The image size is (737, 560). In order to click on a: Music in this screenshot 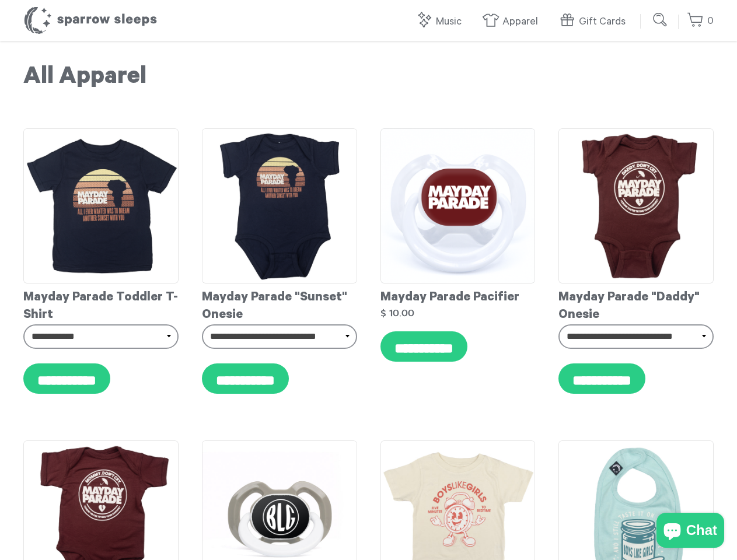, I will do `click(441, 21)`.